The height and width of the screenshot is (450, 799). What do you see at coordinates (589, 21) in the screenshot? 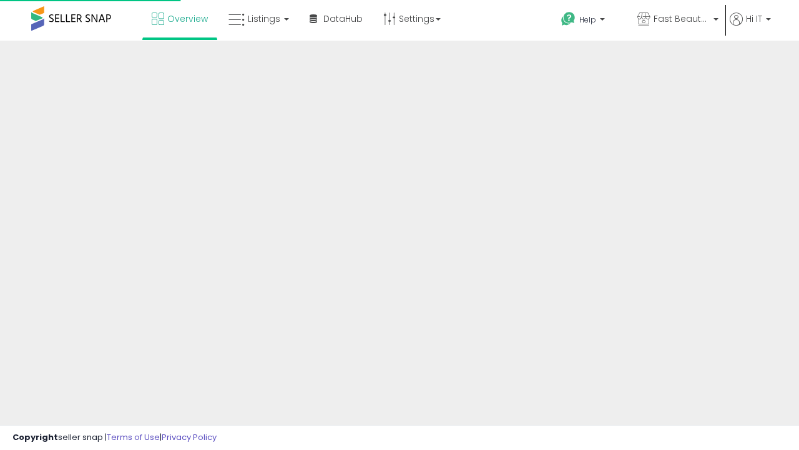
I see `a: Help` at bounding box center [589, 21].